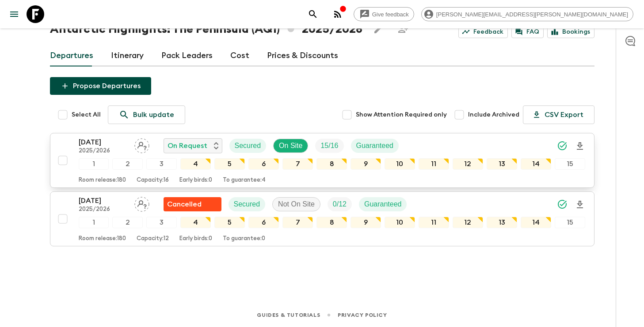 This screenshot has width=644, height=327. I want to click on a: Itinerary, so click(128, 56).